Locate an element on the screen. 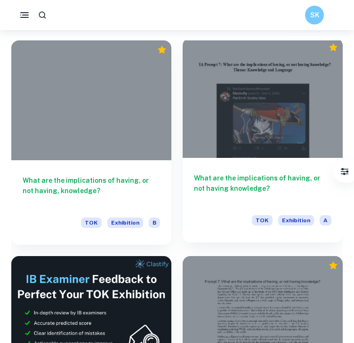  a: What are the implications of having, or not having knowledge?TOKExhibitionA is located at coordinates (262, 143).